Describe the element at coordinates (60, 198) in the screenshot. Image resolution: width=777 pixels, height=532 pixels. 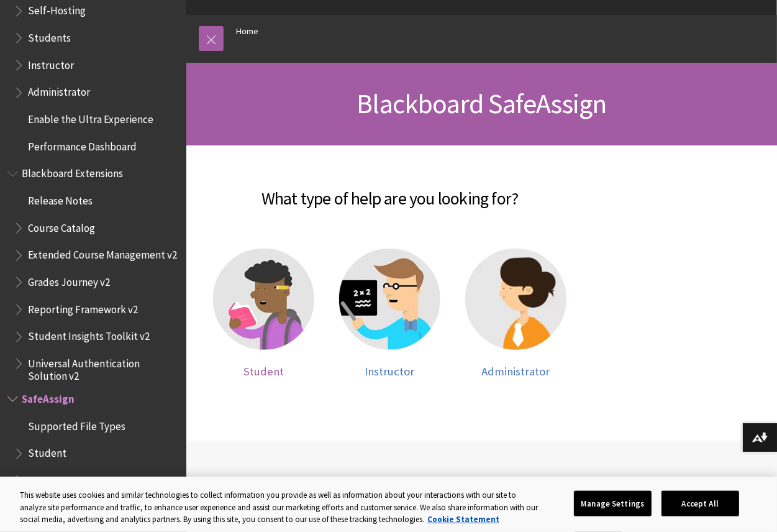
I see `span: Release Notes` at that location.